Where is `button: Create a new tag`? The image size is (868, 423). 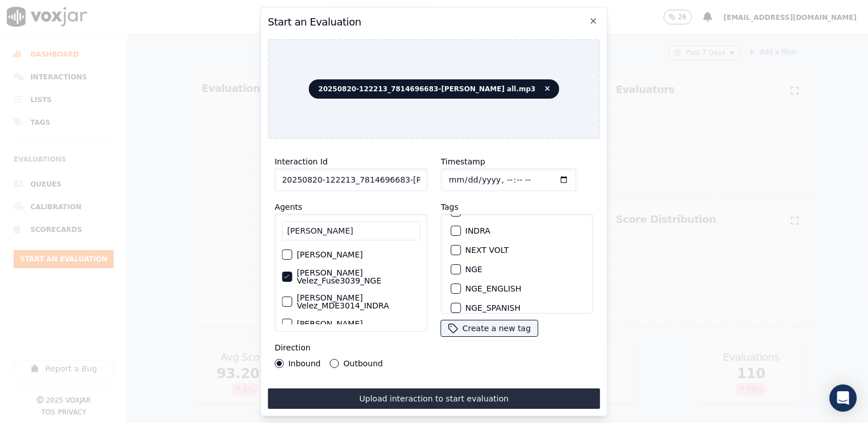 button: Create a new tag is located at coordinates (489, 329).